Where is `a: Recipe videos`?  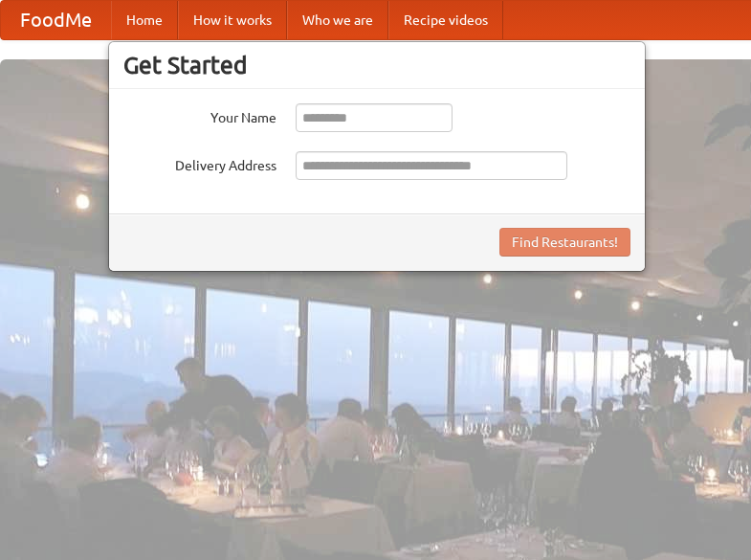
a: Recipe videos is located at coordinates (446, 20).